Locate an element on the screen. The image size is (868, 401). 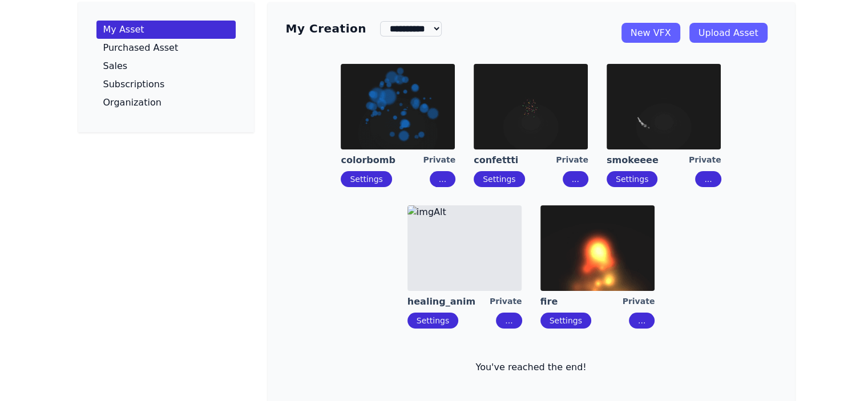
p: Subscriptions is located at coordinates (134, 84).